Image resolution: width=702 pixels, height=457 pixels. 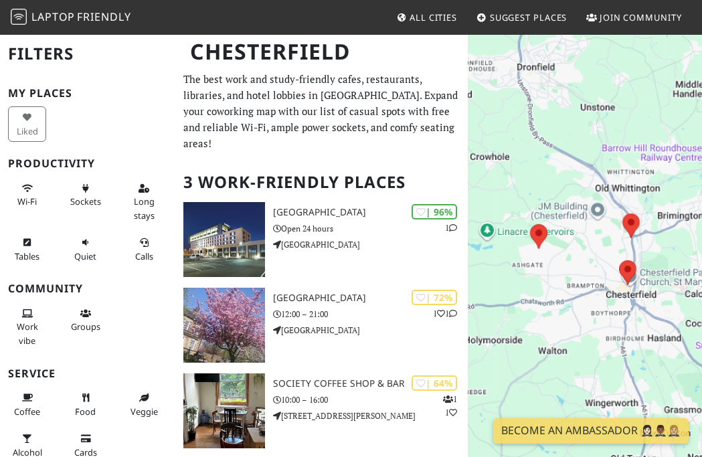 What do you see at coordinates (27, 202) in the screenshot?
I see `span: Stable Wi-Fi` at bounding box center [27, 202].